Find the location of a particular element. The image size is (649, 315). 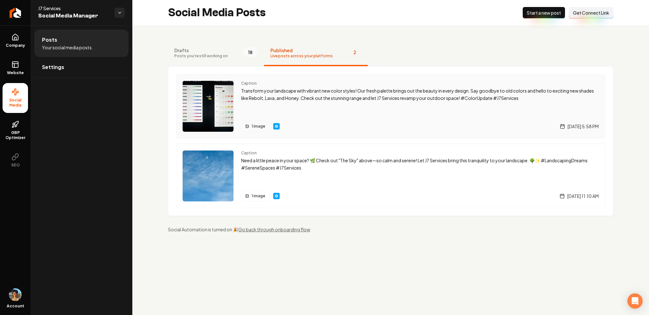

span: GBP Optimizer is located at coordinates (15, 135).